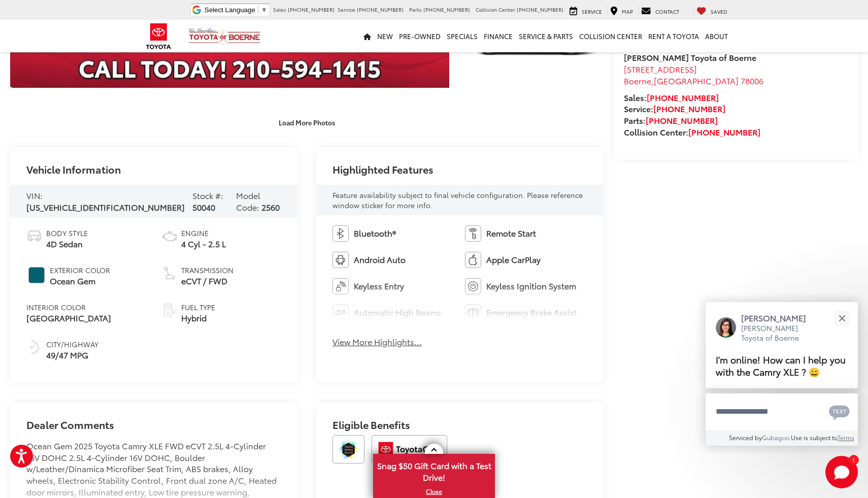  I want to click on span: Snag $50 Gift Card with a Test Drive!, so click(434, 470).